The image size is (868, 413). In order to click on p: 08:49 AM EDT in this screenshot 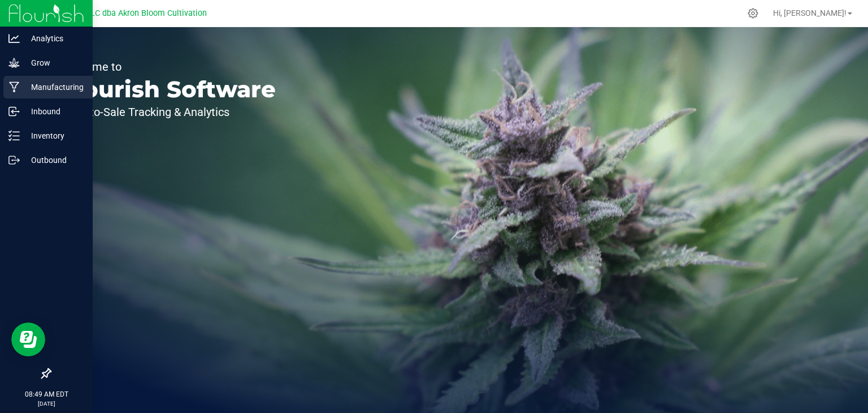, I will do `click(47, 394)`.